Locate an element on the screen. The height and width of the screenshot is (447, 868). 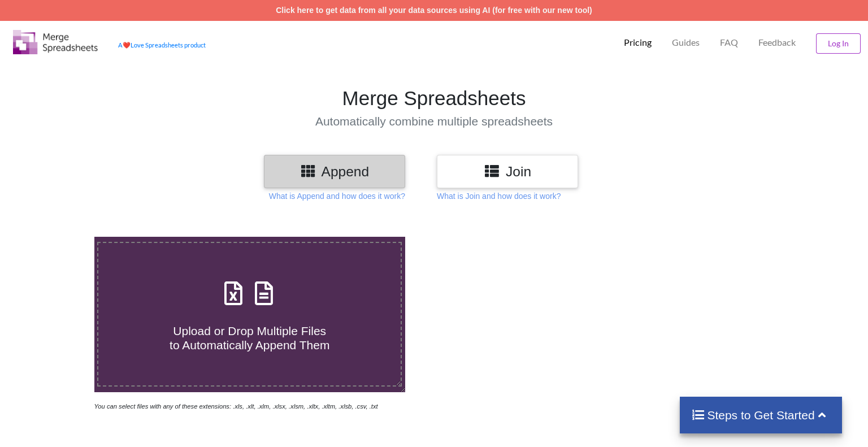
h4: Steps to Get Started is located at coordinates (761, 415).